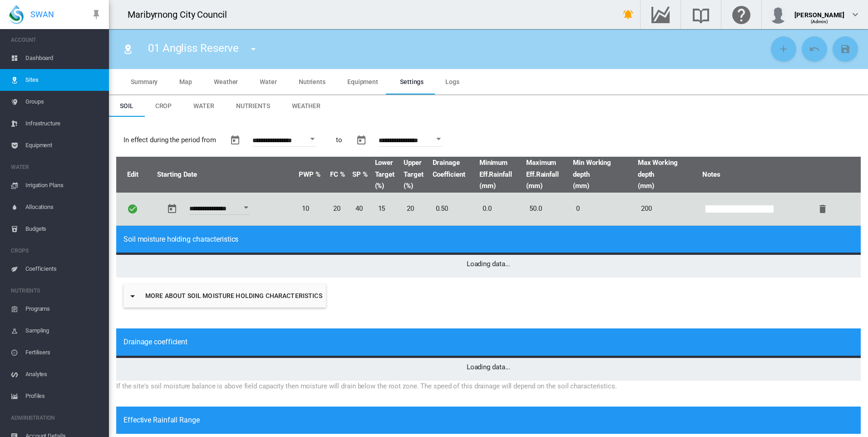  What do you see at coordinates (64, 185) in the screenshot?
I see `span: Irrigation Plans` at bounding box center [64, 185].